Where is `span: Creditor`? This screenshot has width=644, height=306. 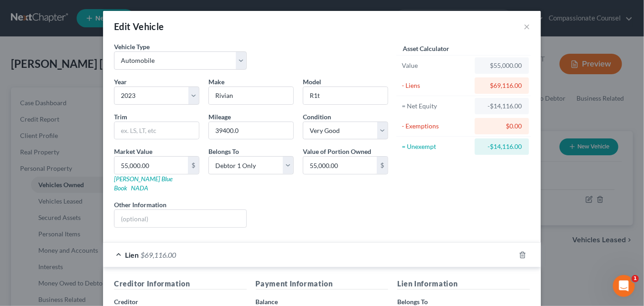 span: Creditor is located at coordinates (126, 301).